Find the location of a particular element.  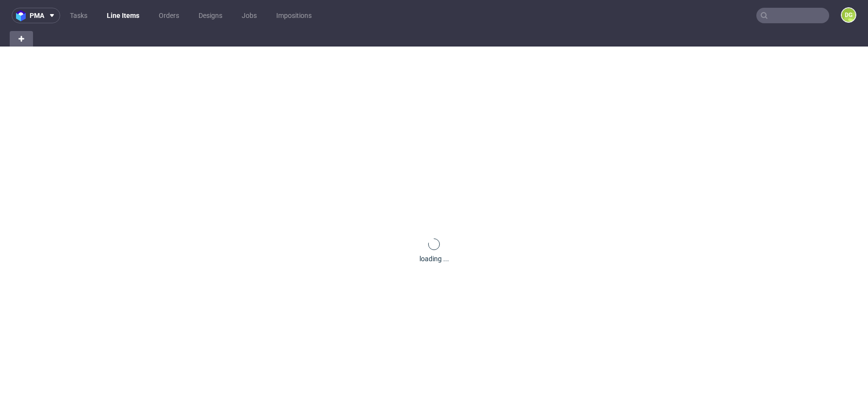

a: Designs is located at coordinates (210, 16).